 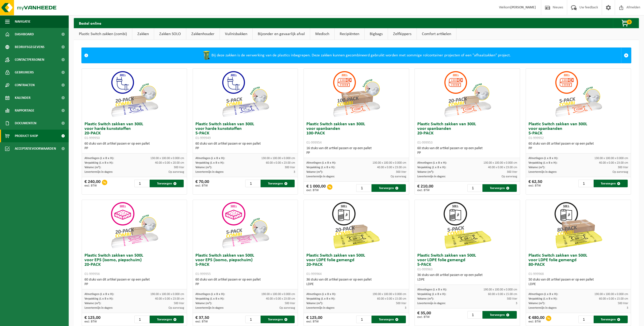 I want to click on span: 40.00 x 0.00 x 23.00 cm, so click(x=614, y=163).